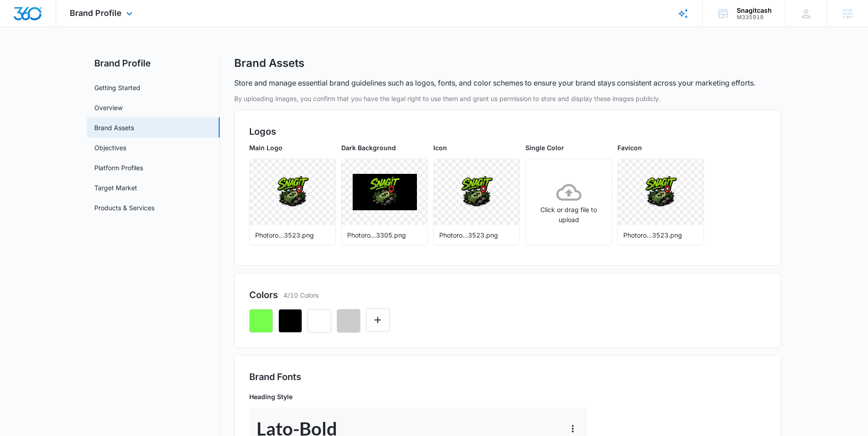 This screenshot has height=436, width=868. What do you see at coordinates (110, 147) in the screenshot?
I see `a: Objectives` at bounding box center [110, 147].